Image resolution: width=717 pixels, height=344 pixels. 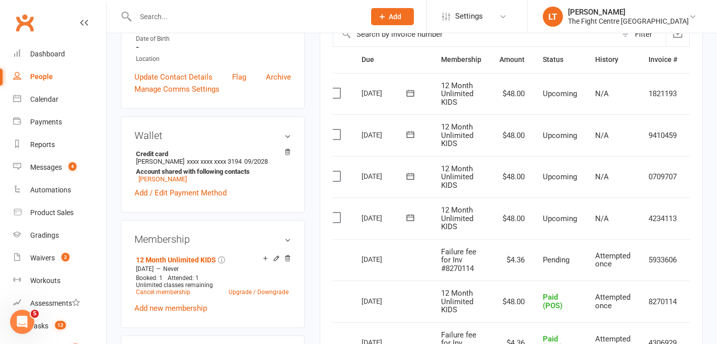 What do you see at coordinates (177, 89) in the screenshot?
I see `a: Manage Comms Settings` at bounding box center [177, 89].